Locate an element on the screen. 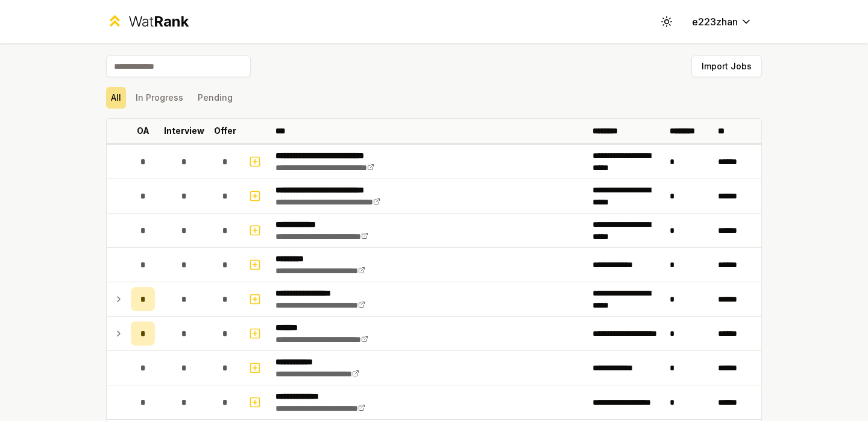 Image resolution: width=868 pixels, height=421 pixels. button: e223zhan is located at coordinates (722, 22).